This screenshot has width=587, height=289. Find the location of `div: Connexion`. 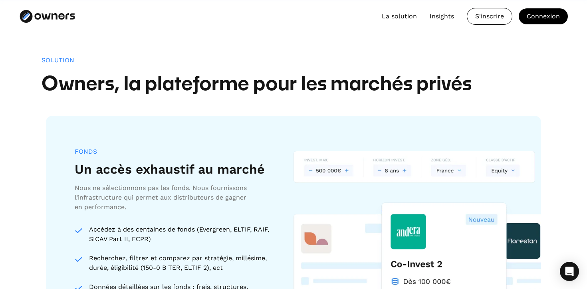

div: Connexion is located at coordinates (543, 16).